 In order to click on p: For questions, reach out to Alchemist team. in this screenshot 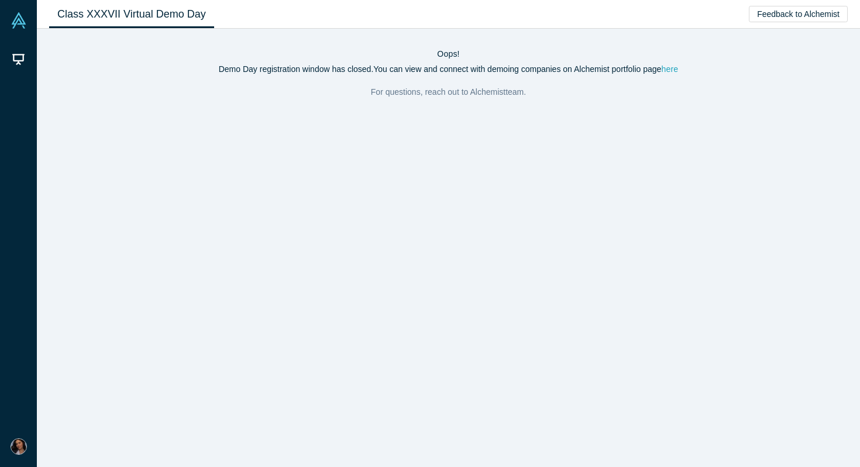, I will do `click(448, 92)`.